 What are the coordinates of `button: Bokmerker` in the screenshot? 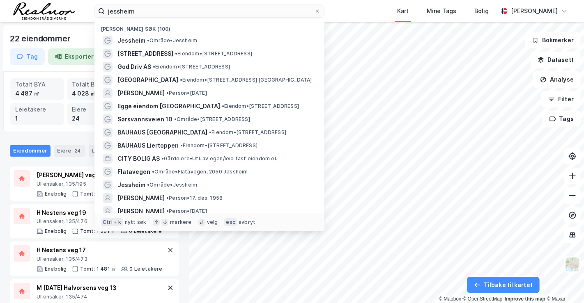 It's located at (553, 40).